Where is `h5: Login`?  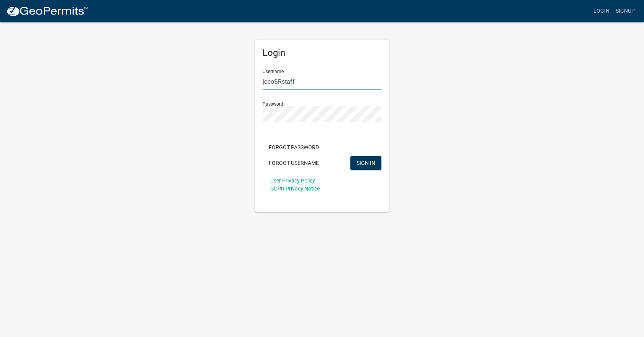 h5: Login is located at coordinates (322, 53).